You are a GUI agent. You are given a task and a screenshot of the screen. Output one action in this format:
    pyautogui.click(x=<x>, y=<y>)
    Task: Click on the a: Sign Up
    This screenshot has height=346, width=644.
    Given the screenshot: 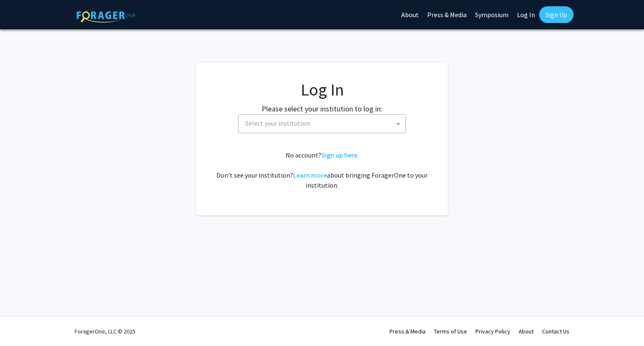 What is the action you would take?
    pyautogui.click(x=556, y=15)
    